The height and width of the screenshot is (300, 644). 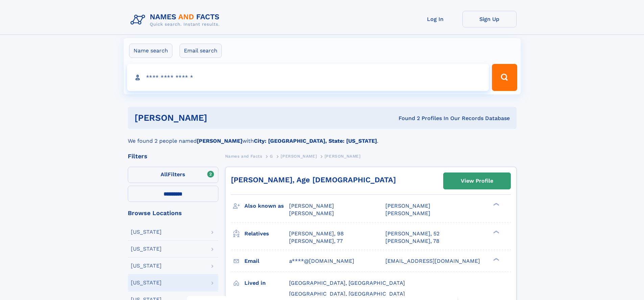 What do you see at coordinates (267, 206) in the screenshot?
I see `h3: Also known as` at bounding box center [267, 206].